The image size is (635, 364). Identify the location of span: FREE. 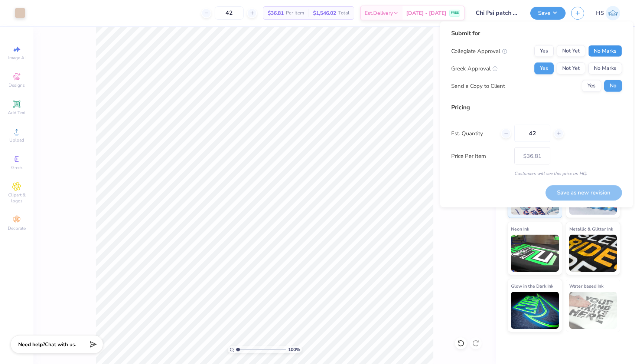
(454, 13).